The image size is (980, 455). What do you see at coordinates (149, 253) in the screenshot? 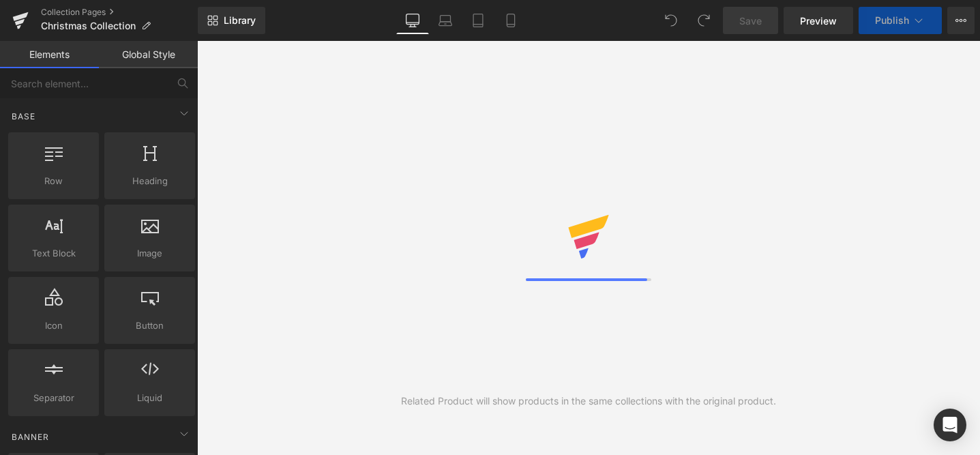
I see `span: Image` at bounding box center [149, 253].